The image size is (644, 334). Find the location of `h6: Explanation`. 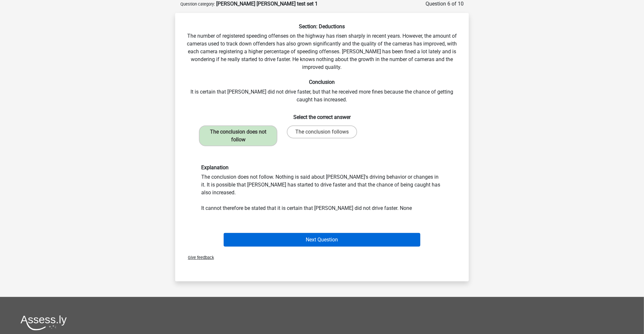

h6: Explanation is located at coordinates (322, 167).